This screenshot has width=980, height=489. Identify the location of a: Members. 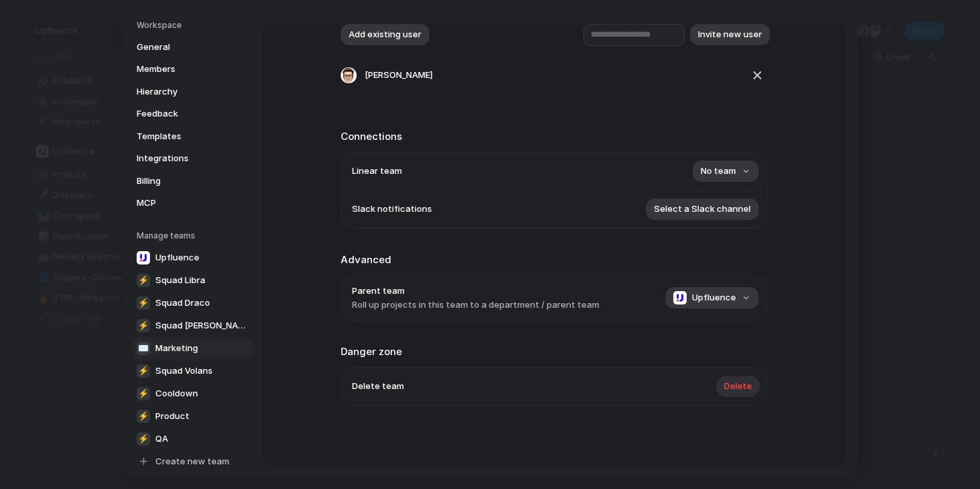
(191, 69).